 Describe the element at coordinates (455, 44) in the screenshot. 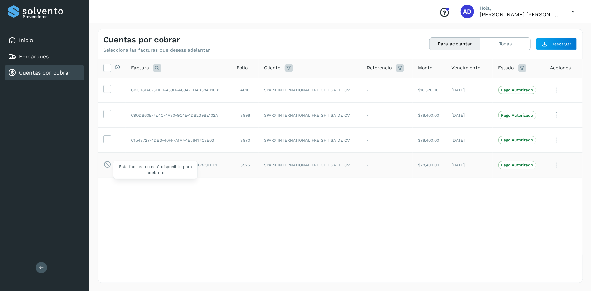

I see `button: Para adelantar` at that location.